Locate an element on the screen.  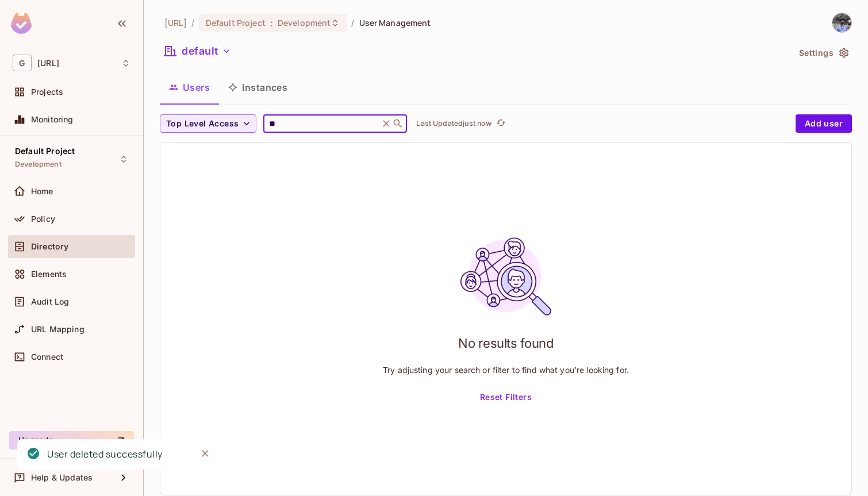
img: SReyMgAAAABJRU5ErkJggg== is located at coordinates (21, 23).